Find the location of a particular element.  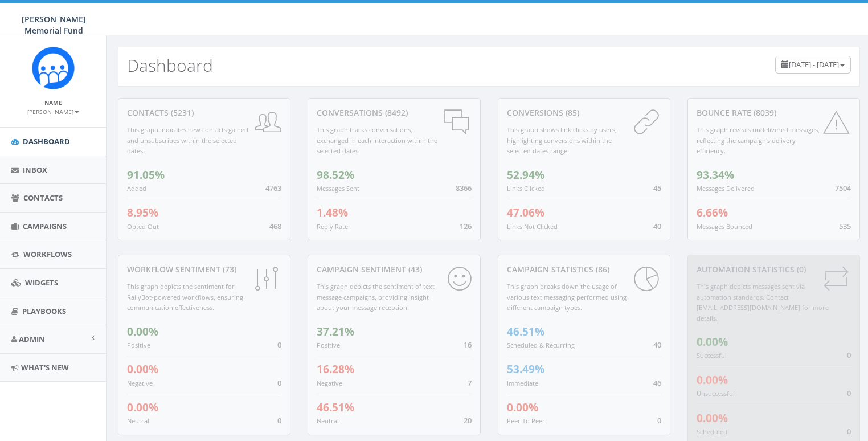

small: Opted Out is located at coordinates (143, 226).